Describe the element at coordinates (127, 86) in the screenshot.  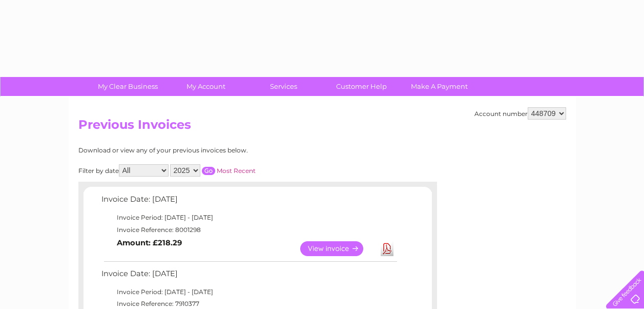
I see `a: My Clear Business` at that location.